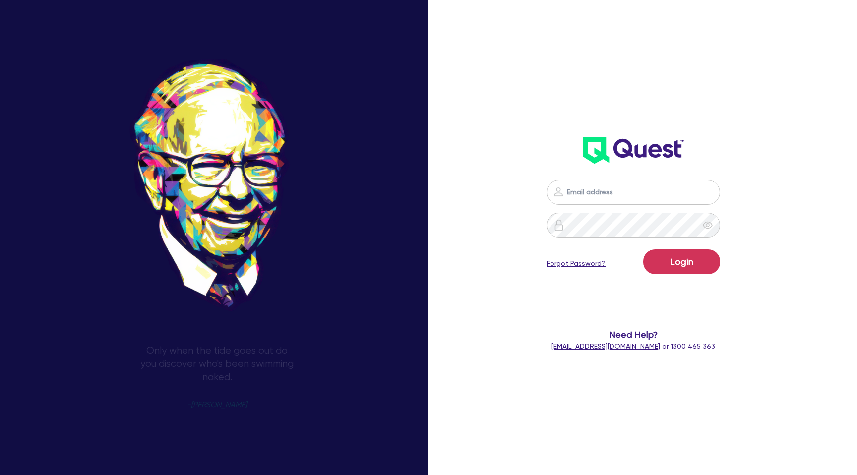  I want to click on span: or 1300 465 363, so click(633, 346).